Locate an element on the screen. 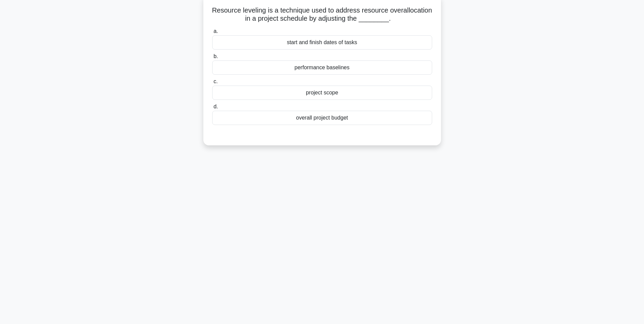 This screenshot has width=644, height=324. div: overall project budget is located at coordinates (322, 118).